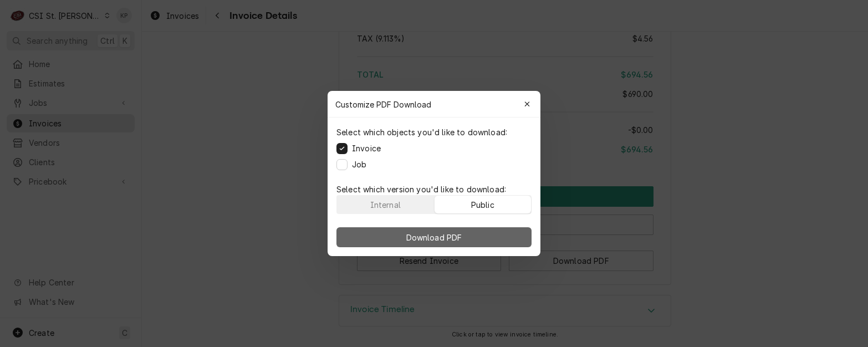 The image size is (868, 347). Describe the element at coordinates (366, 148) in the screenshot. I see `label: Invoice` at that location.